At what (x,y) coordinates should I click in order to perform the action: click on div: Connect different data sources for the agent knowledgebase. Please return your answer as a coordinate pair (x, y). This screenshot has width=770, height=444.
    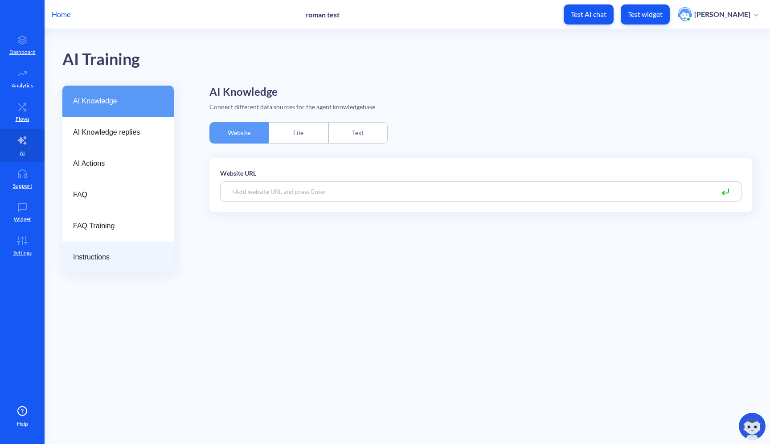
    Looking at the image, I should click on (480, 106).